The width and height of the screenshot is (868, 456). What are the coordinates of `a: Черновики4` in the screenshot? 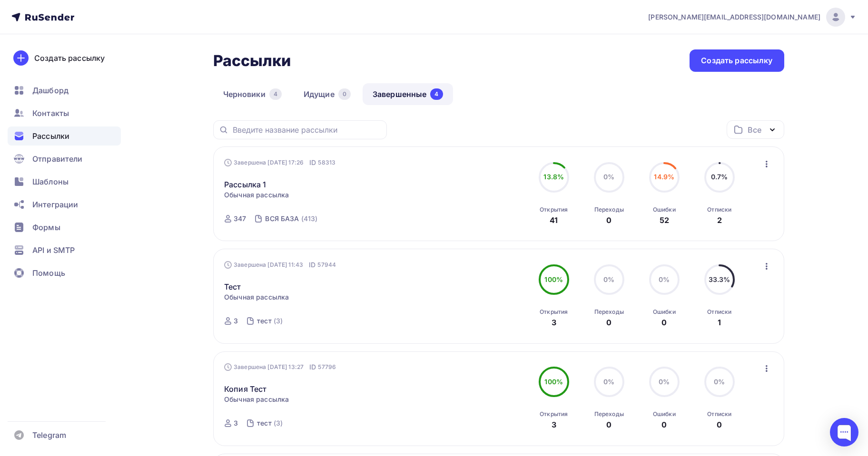 It's located at (252, 94).